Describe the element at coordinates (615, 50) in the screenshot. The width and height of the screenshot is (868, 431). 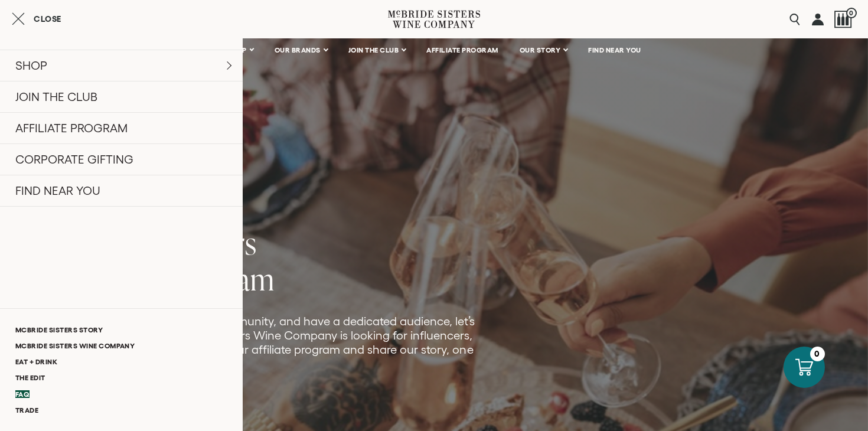
I see `span: FIND NEAR YOU` at that location.